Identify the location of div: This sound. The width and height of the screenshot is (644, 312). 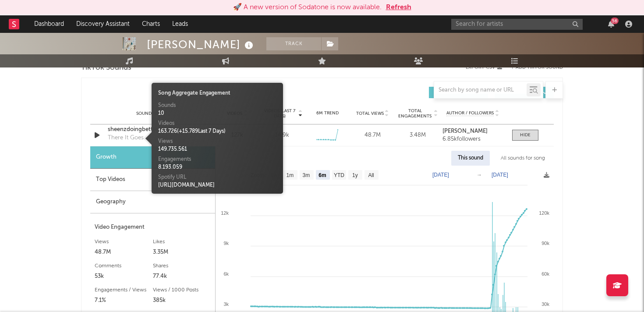
(471, 159).